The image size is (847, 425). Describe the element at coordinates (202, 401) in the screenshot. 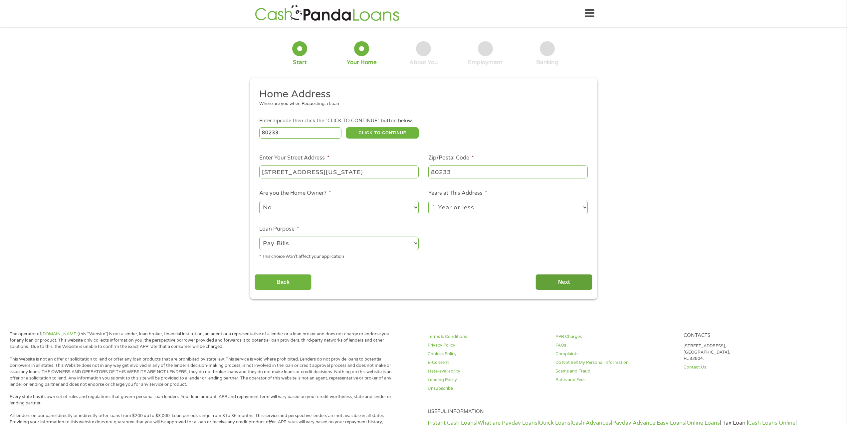

I see `p: Every state has its own set of rules and regulations that govern personal loan lenders. Your loan...` at that location.